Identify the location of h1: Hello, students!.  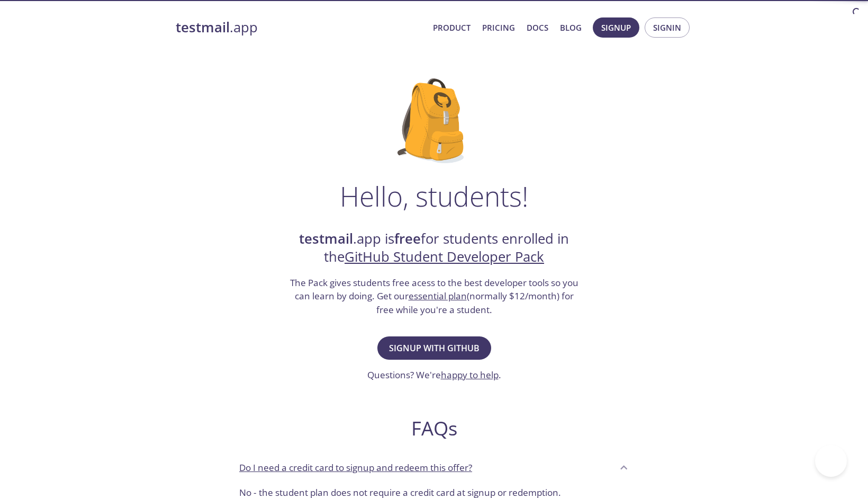
(434, 196).